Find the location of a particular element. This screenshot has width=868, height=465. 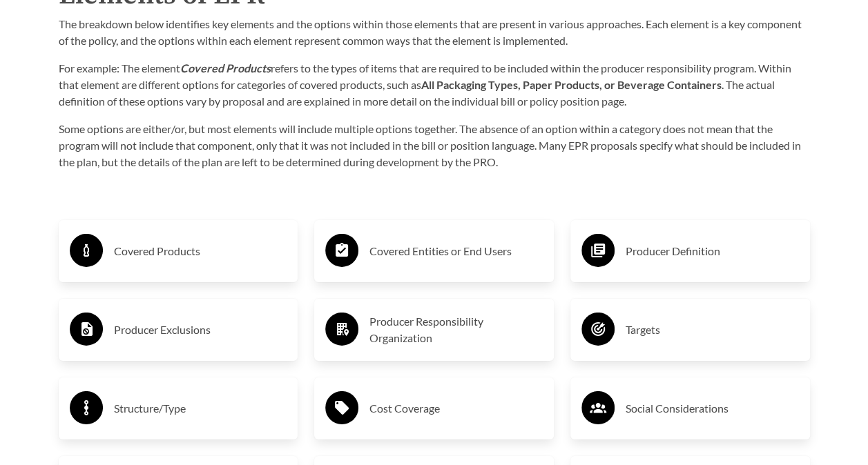

h3: Covered Products is located at coordinates (200, 251).